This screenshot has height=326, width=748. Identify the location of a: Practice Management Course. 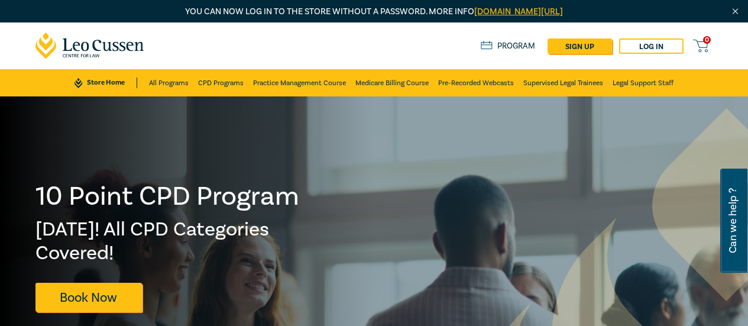
(299, 83).